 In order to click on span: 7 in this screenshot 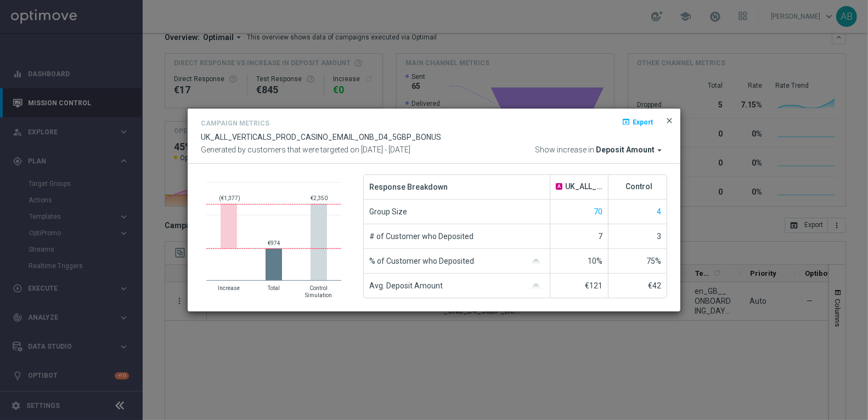, I will do `click(600, 236)`.